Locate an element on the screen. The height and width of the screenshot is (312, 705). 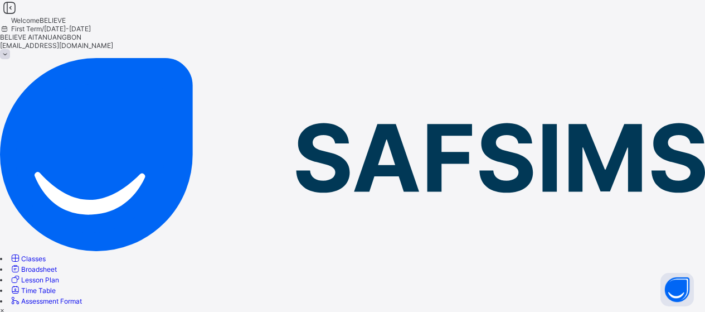
a: Classes is located at coordinates (27, 258).